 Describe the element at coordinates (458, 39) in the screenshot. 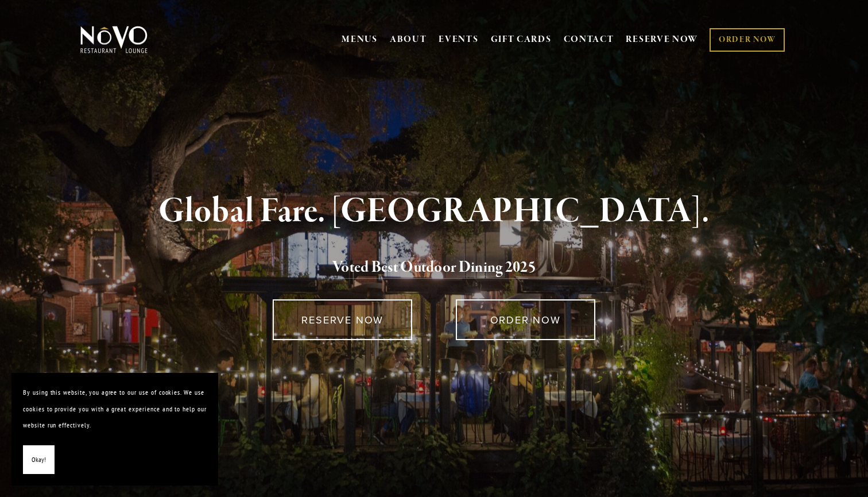

I see `a: EVENTS` at that location.